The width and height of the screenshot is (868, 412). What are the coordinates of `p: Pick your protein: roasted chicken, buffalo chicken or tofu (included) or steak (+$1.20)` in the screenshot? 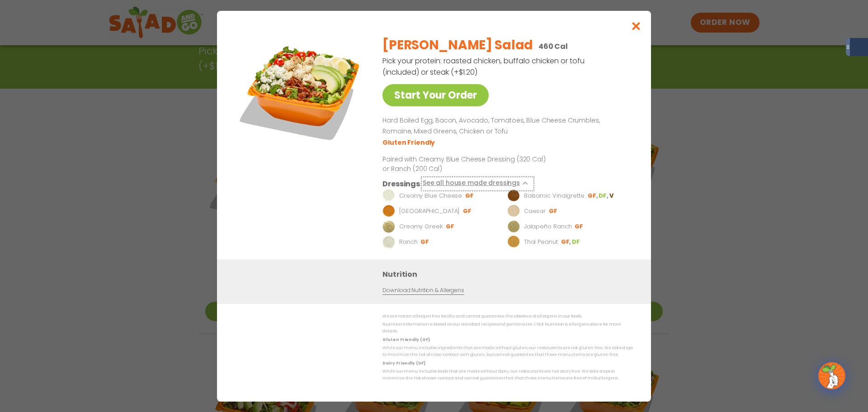 It's located at (484, 67).